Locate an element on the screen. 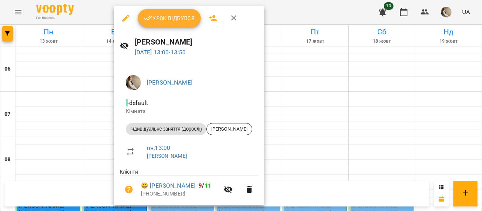  span: 9 is located at coordinates (200, 185).